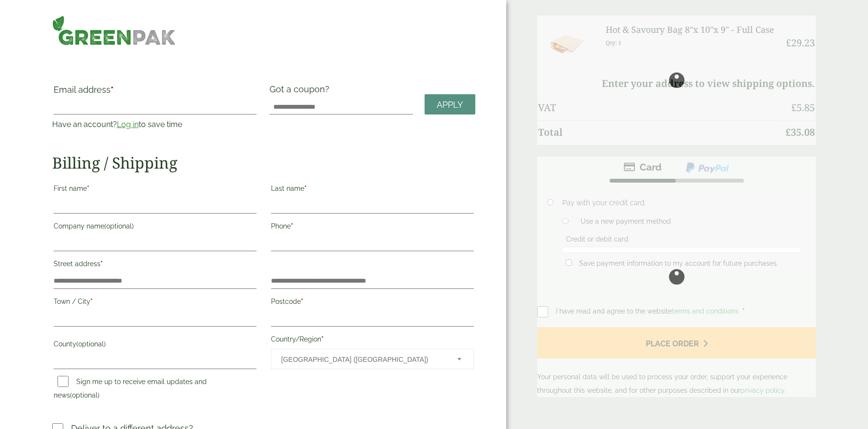 The height and width of the screenshot is (429, 868). Describe the element at coordinates (130, 390) in the screenshot. I see `label: Sign me up to receive email updates and news` at that location.